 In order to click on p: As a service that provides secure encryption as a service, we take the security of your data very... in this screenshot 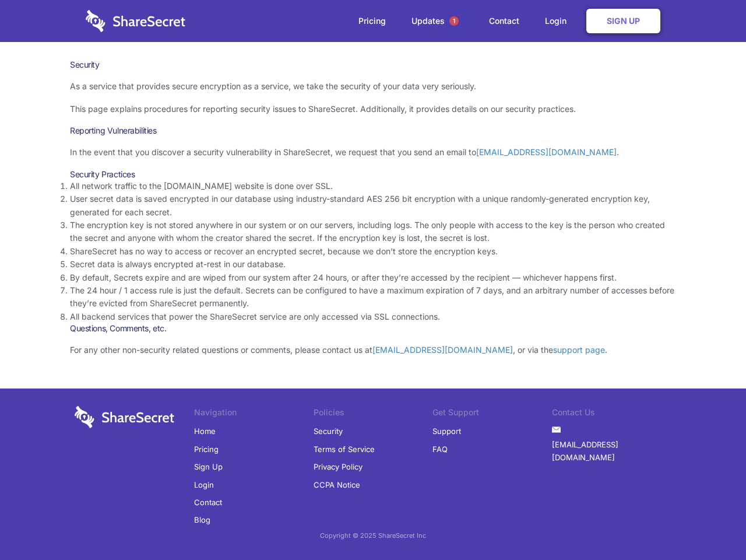, I will do `click(373, 87)`.